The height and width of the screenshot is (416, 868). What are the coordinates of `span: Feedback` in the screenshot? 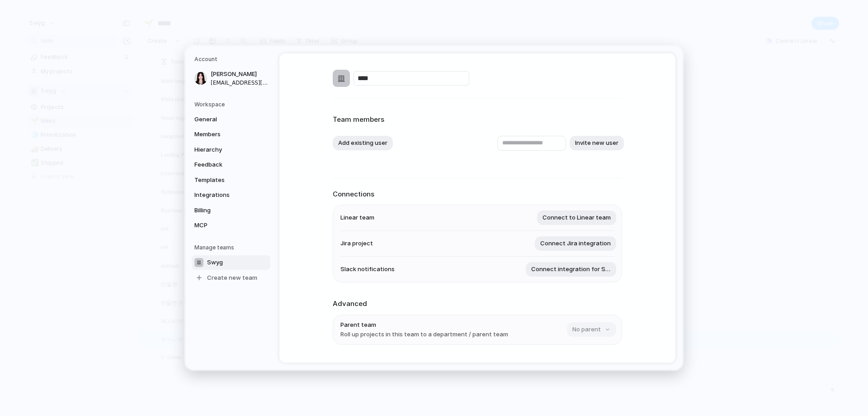 It's located at (224, 165).